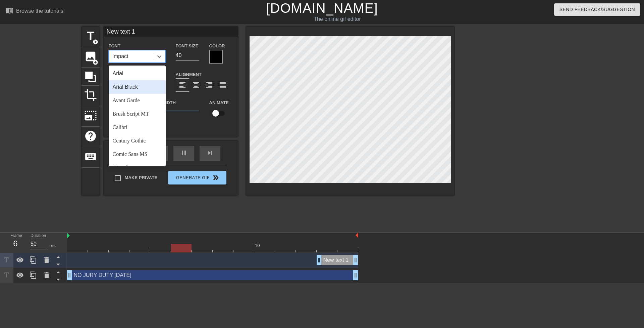 This screenshot has height=328, width=644. Describe the element at coordinates (597, 10) in the screenshot. I see `button: Send Feedback/Suggestion` at that location.